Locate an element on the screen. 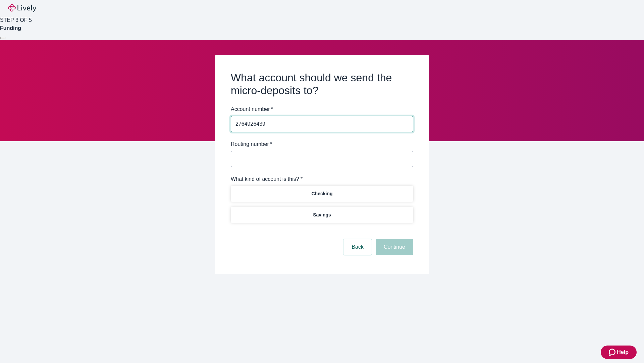 The height and width of the screenshot is (363, 644). h2: What account should we send the micro-deposits to? is located at coordinates (322, 84).